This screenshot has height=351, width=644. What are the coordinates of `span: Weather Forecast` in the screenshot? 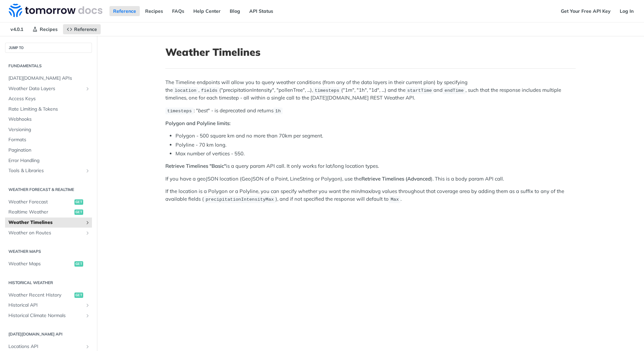 It's located at (41, 202).